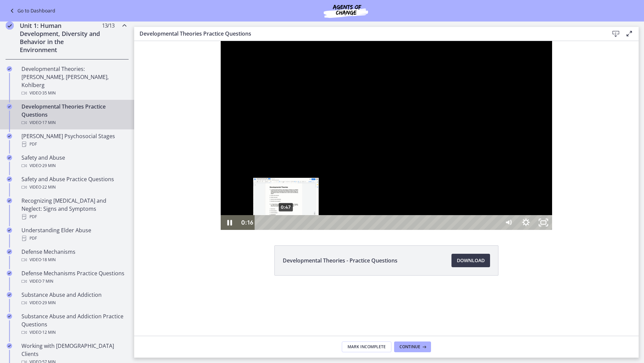  I want to click on button: Mark Incomplete, so click(366, 346).